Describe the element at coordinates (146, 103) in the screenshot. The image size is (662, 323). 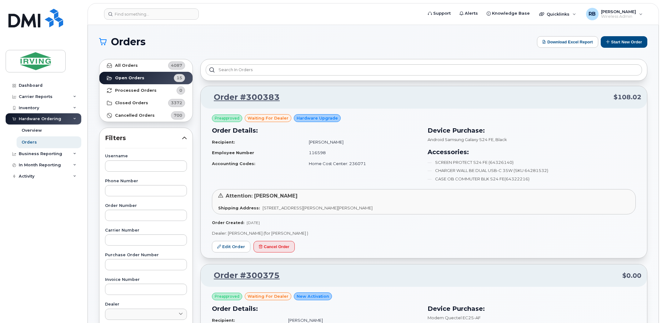
I see `a: Closed Orders3372` at that location.